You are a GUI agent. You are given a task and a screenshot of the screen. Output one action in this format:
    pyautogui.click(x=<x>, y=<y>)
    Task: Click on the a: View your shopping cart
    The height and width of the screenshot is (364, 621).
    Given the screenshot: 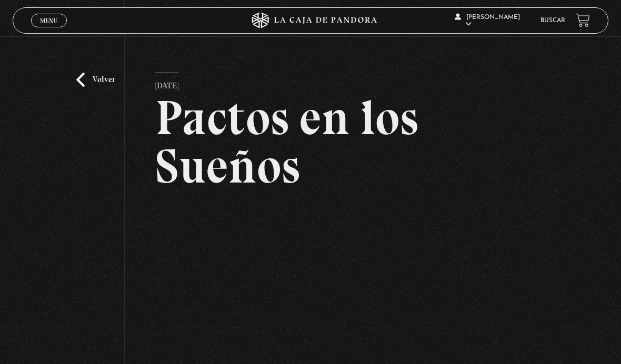 What is the action you would take?
    pyautogui.click(x=583, y=20)
    